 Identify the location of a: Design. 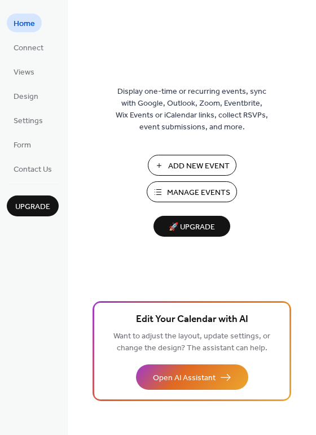
(26, 95).